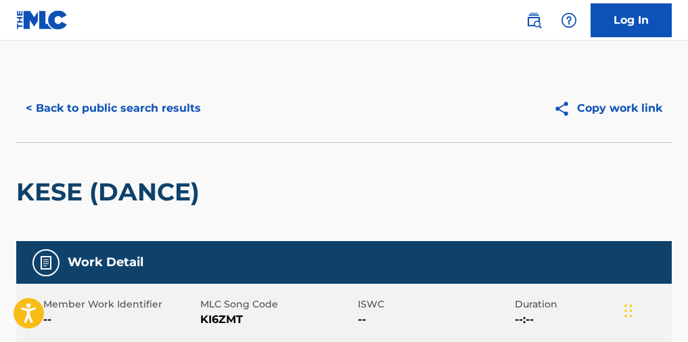  What do you see at coordinates (106, 262) in the screenshot?
I see `h5: Work Detail` at bounding box center [106, 262].